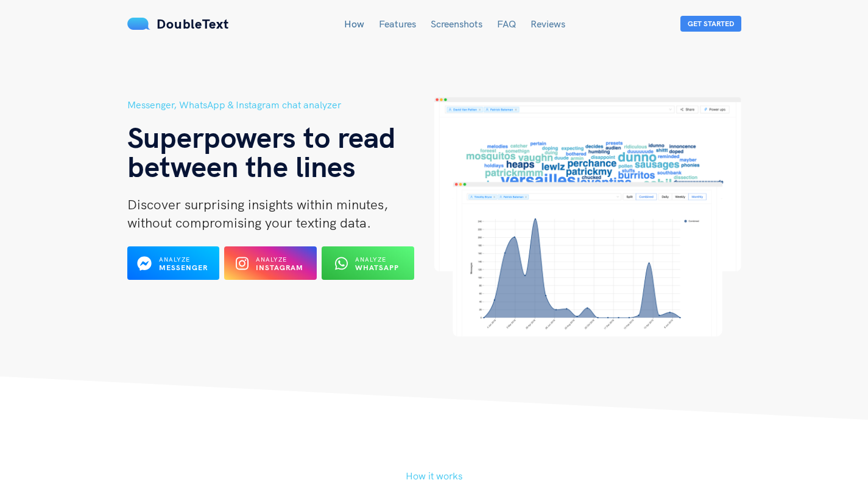 The width and height of the screenshot is (868, 494). What do you see at coordinates (397, 24) in the screenshot?
I see `a: Features` at bounding box center [397, 24].